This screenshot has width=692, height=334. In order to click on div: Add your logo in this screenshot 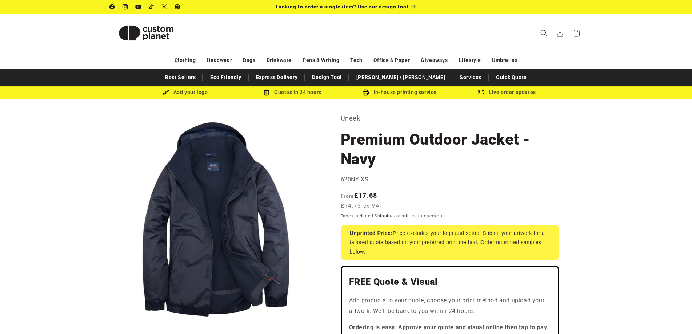, I will do `click(185, 92)`.